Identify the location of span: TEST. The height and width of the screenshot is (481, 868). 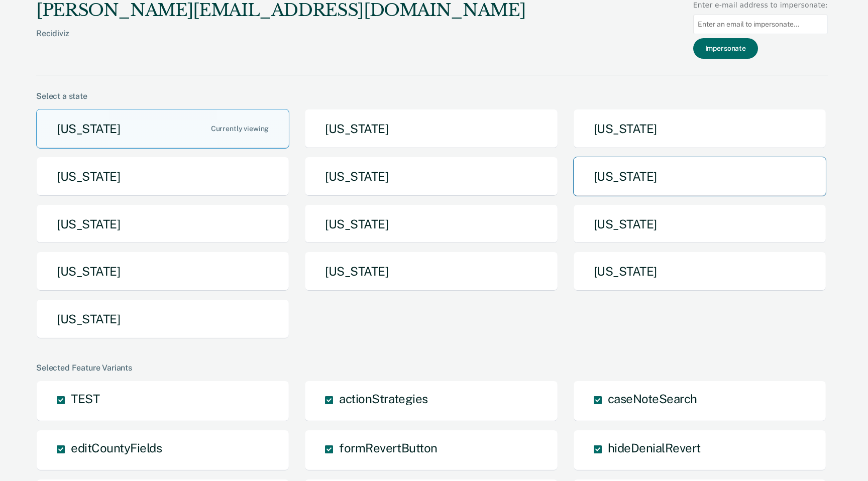
(85, 399).